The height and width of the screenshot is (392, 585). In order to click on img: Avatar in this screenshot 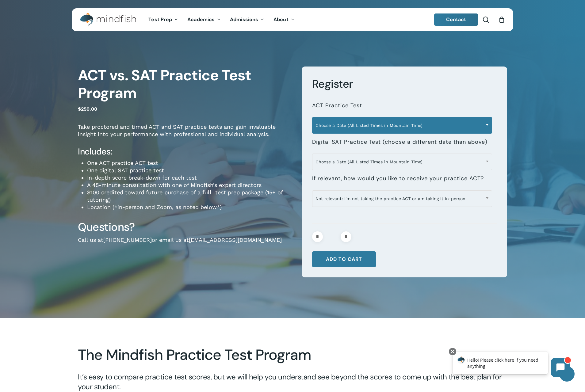, I will do `click(15, 13)`.